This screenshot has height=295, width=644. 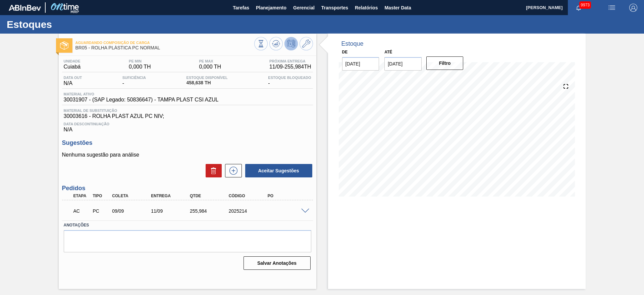 What do you see at coordinates (210, 61) in the screenshot?
I see `span: PE MAX` at bounding box center [210, 61].